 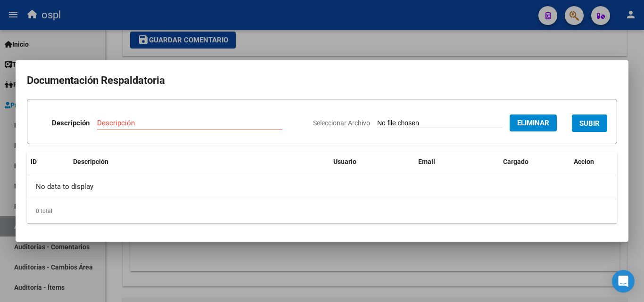 I want to click on datatable-header-cell: Usuario, so click(x=372, y=161).